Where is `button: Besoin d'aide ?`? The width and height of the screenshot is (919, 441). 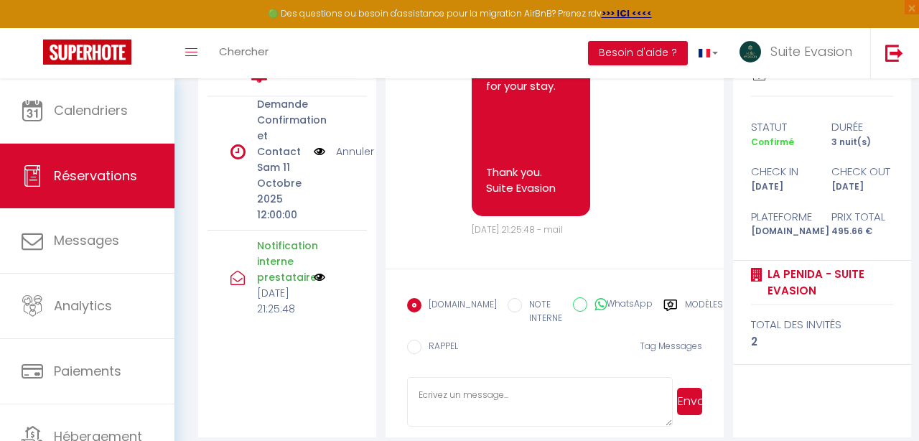
button: Besoin d'aide ? is located at coordinates (637, 53).